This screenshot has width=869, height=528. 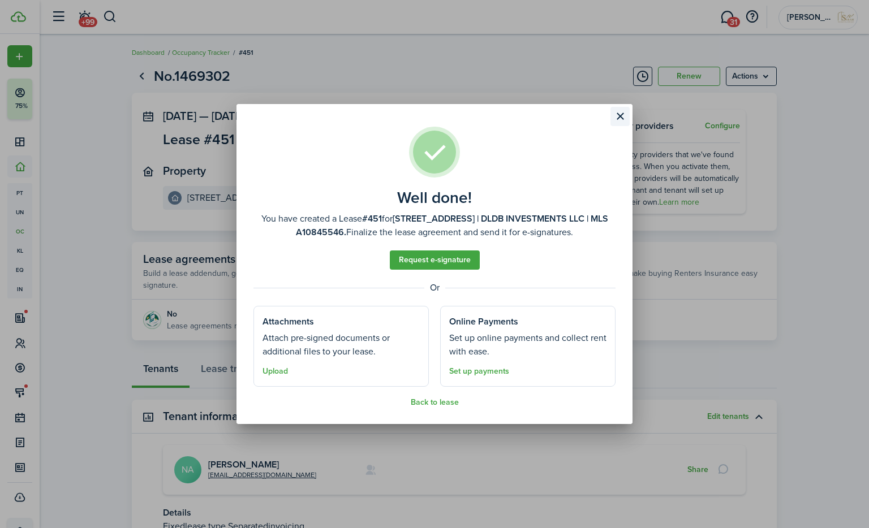 I want to click on well-done-separator: Or, so click(x=434, y=288).